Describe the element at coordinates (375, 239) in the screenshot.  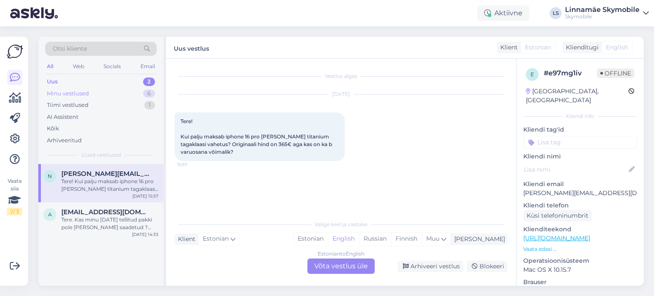
I see `div: Russian` at that location.